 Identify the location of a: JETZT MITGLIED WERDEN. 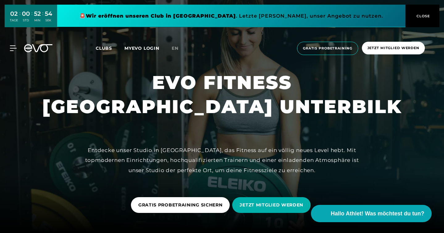
(273, 205).